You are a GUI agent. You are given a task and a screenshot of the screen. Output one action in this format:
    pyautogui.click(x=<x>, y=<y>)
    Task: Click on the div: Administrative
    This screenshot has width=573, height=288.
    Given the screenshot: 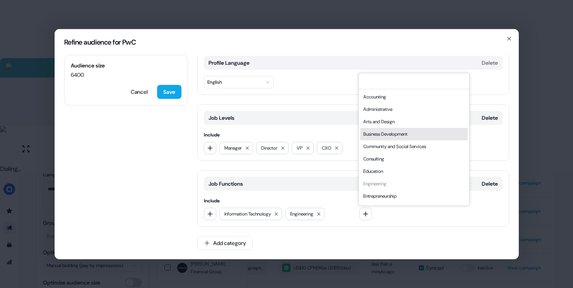 What is the action you would take?
    pyautogui.click(x=414, y=109)
    